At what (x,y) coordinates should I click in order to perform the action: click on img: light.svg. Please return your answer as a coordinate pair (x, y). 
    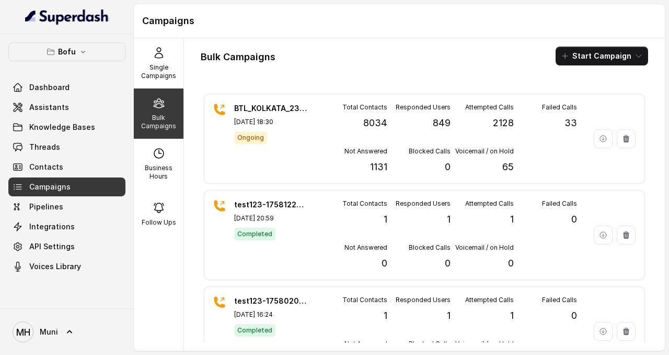
    Looking at the image, I should click on (67, 17).